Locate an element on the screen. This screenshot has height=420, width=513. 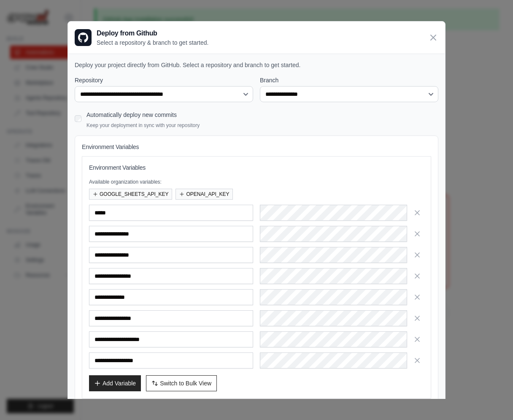
h3: Environment Variables is located at coordinates (256, 168).